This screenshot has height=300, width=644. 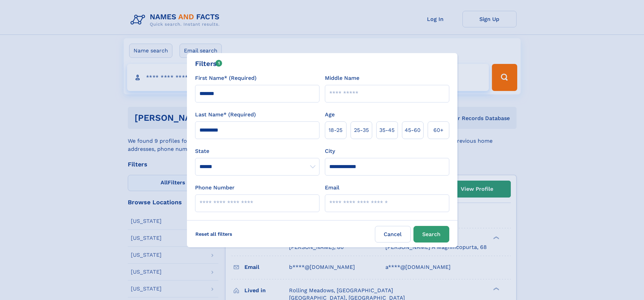 I want to click on label: Last Name* (Required), so click(x=225, y=115).